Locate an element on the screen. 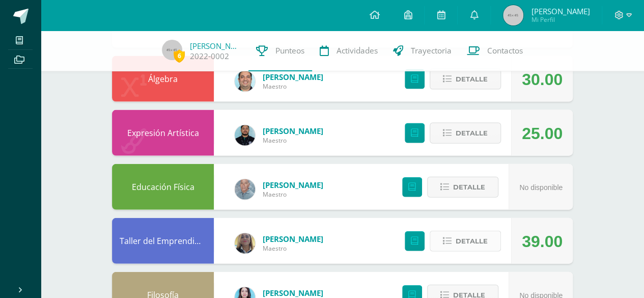 The width and height of the screenshot is (644, 298). div: Educación Física is located at coordinates (163, 187).